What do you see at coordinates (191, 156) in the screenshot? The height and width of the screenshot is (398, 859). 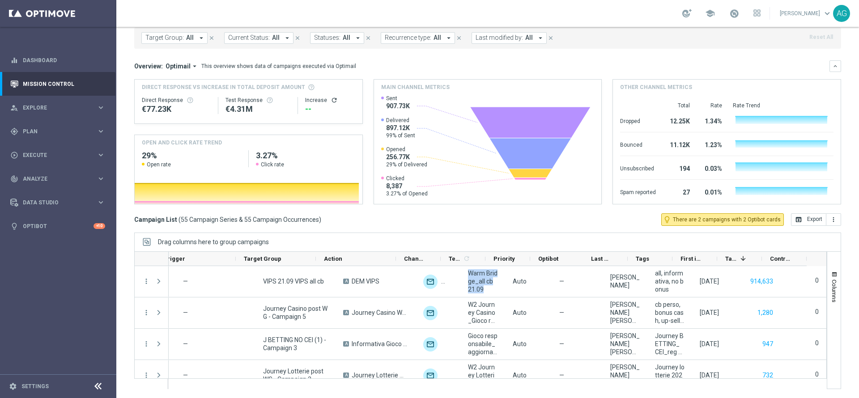 I see `h2: 29%` at bounding box center [191, 156].